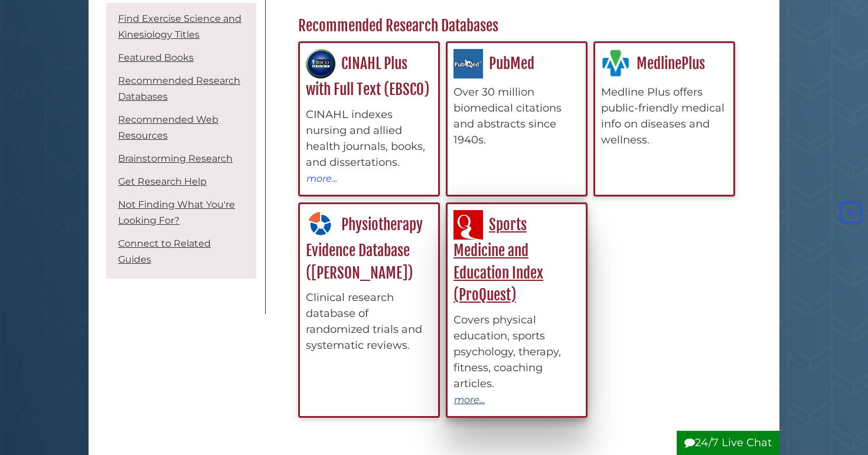 The width and height of the screenshot is (868, 455). Describe the element at coordinates (177, 213) in the screenshot. I see `a: Not Finding What You're Looking For?` at that location.